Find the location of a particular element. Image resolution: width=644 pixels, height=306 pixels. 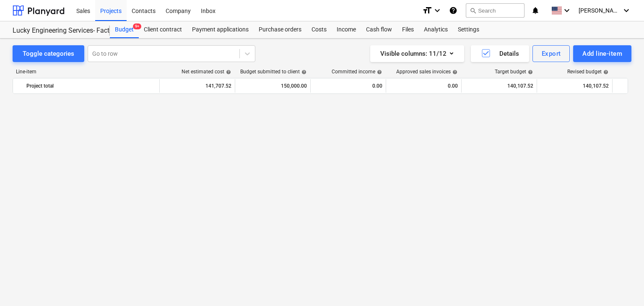

div: Export is located at coordinates (551, 54).